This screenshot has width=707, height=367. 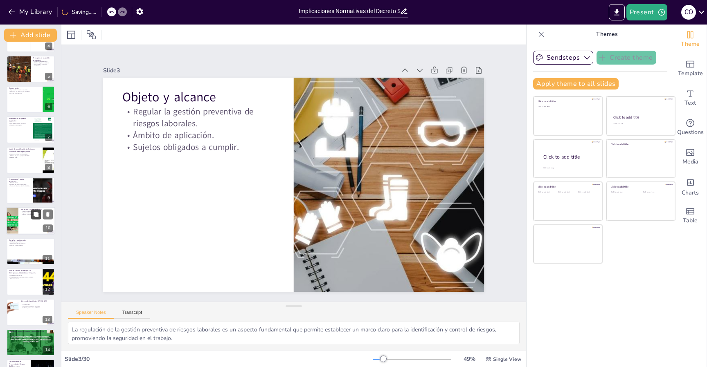 I want to click on p: Gestión de riesgos en lugares de trabajo., so click(x=25, y=92).